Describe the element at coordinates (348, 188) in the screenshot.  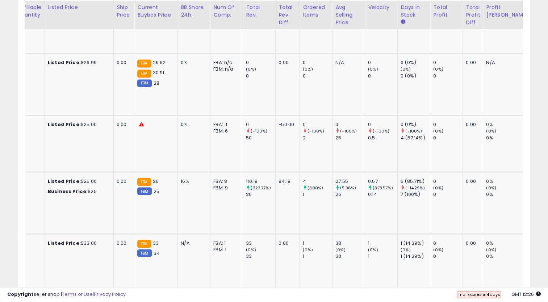
I see `small: (5.96%)` at that location.